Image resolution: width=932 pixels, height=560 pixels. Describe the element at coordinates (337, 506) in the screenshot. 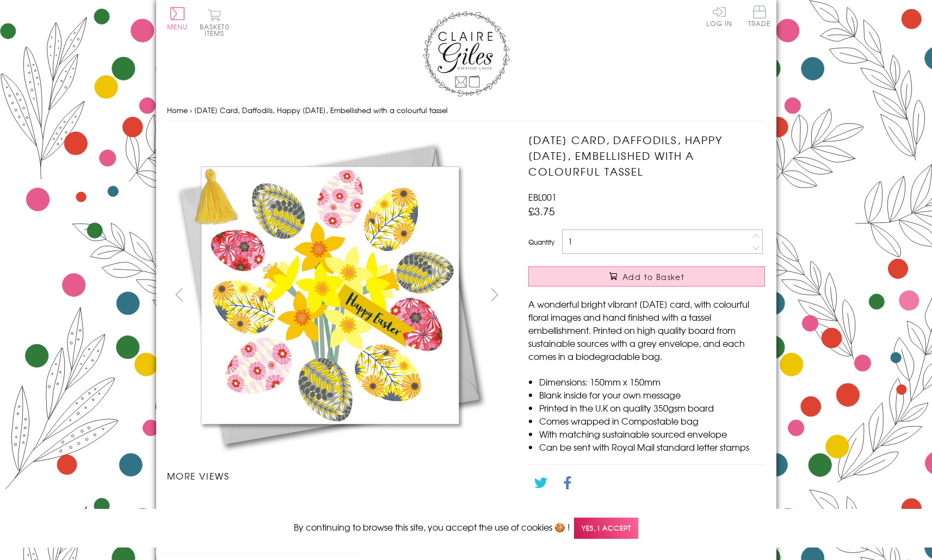

I see `ul: Carousel Pagination` at that location.